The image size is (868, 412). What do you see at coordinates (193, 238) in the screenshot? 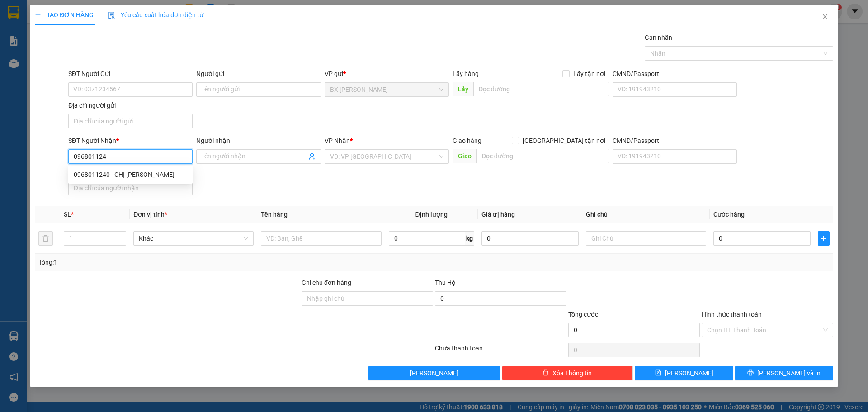
I see `span: Khác` at bounding box center [193, 238].